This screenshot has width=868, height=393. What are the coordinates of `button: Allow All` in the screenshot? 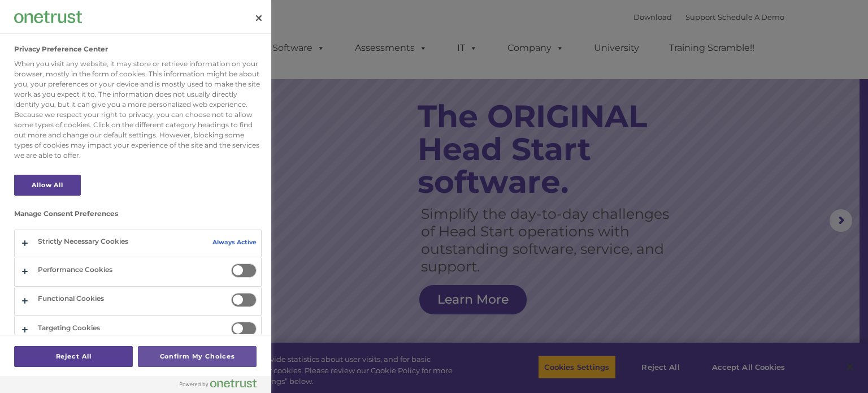 It's located at (48, 185).